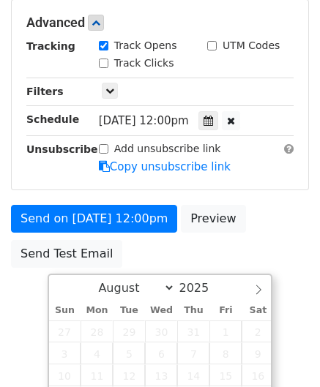 This screenshot has width=320, height=387. Describe the element at coordinates (213, 219) in the screenshot. I see `a: Preview` at that location.